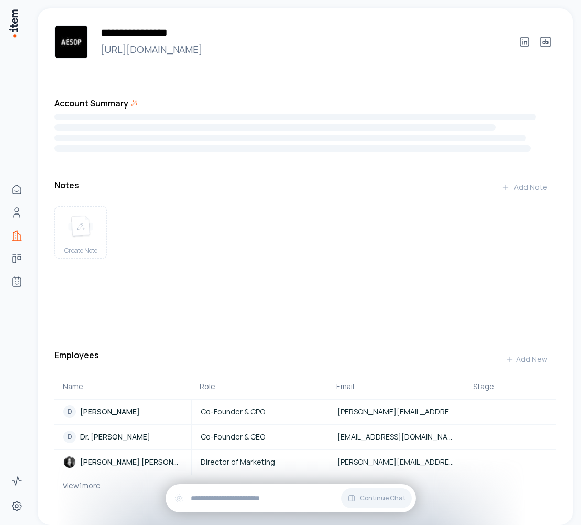 This screenshot has width=581, height=525. What do you see at coordinates (77, 359) in the screenshot?
I see `h3: Employees` at bounding box center [77, 359].